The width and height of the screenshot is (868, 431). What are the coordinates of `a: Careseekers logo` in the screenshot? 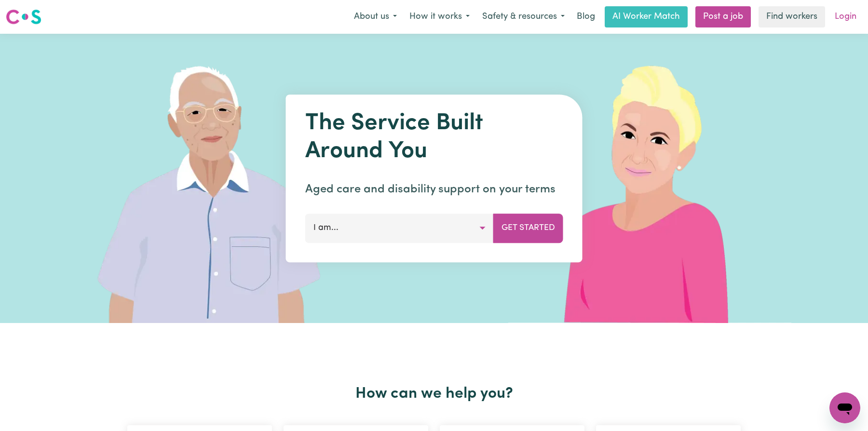 It's located at (24, 17).